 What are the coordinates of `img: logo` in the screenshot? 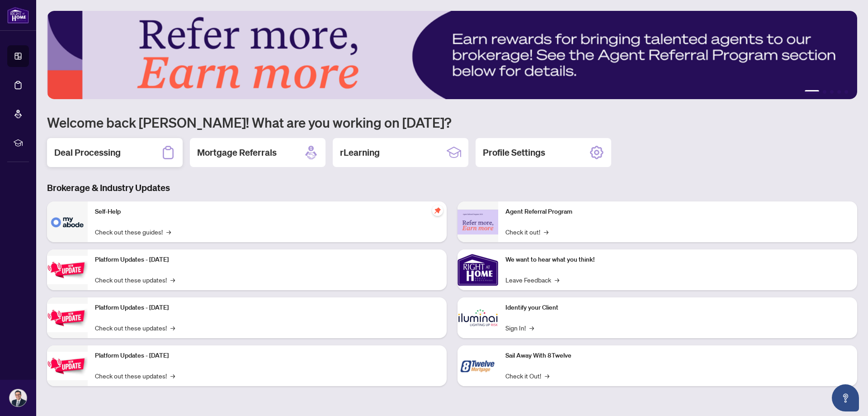 It's located at (18, 15).